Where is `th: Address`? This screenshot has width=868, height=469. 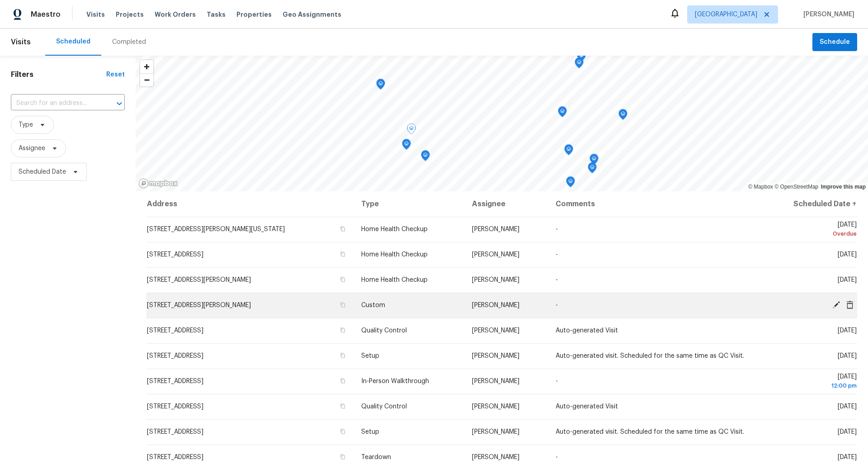
th: Address is located at coordinates (250, 204).